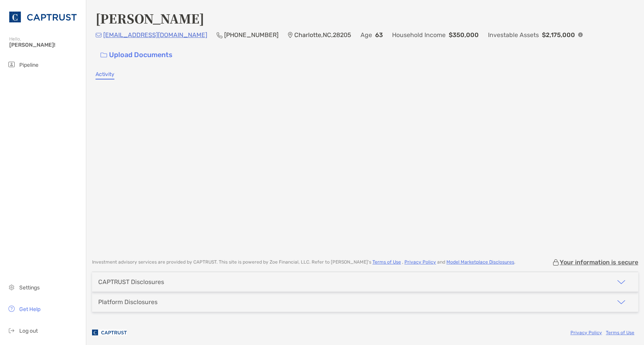  Describe the element at coordinates (581, 35) in the screenshot. I see `img: Info Icon` at that location.